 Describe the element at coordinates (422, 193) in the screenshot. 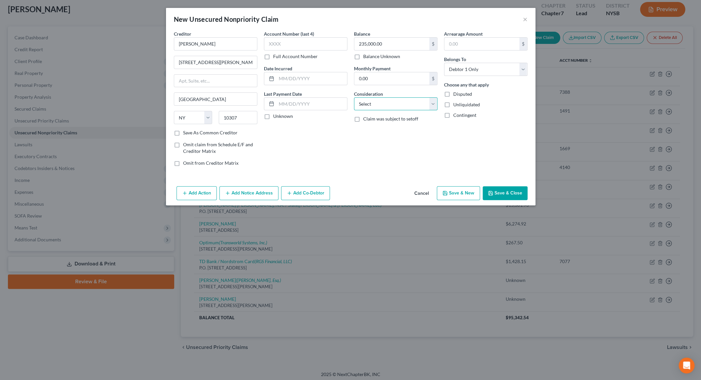

I see `button: Cancel` at that location.